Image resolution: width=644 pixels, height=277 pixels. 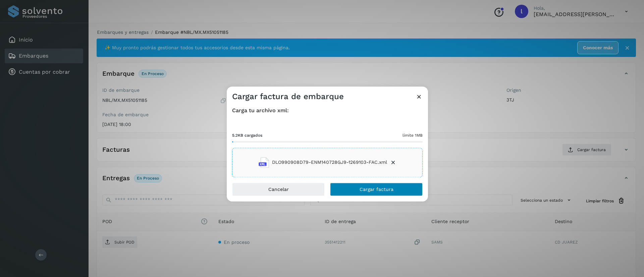 I want to click on span: Cargar factura, so click(x=376, y=189).